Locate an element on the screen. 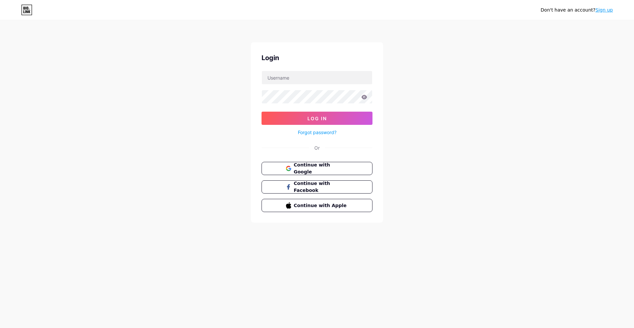  span: Continue with Facebook is located at coordinates (321, 187).